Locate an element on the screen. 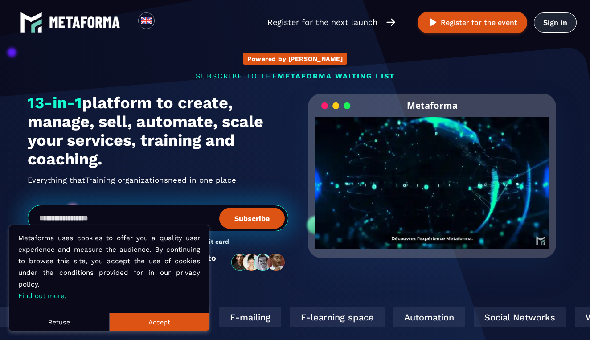 This screenshot has width=590, height=340. button: Refuse is located at coordinates (59, 322).